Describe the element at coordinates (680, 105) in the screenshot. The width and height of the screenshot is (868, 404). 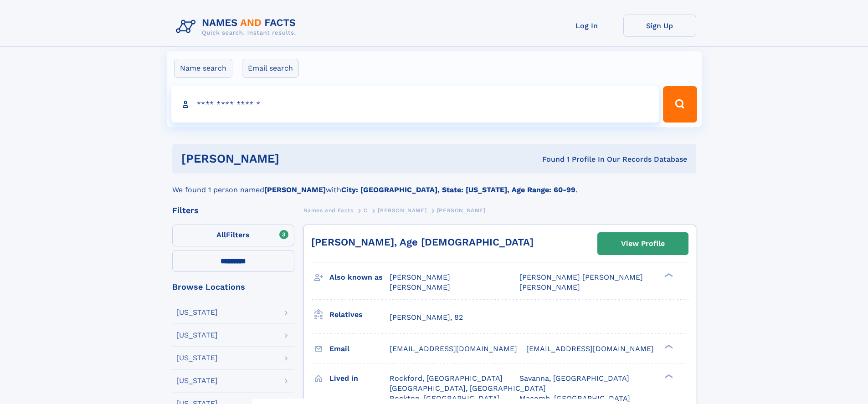
I see `button: Search Button` at that location.